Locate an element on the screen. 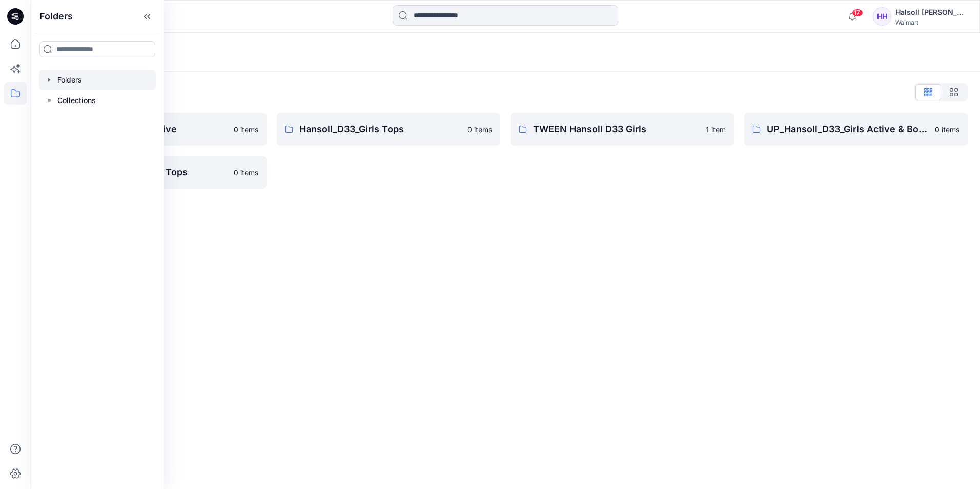 The height and width of the screenshot is (489, 980). div: Walmart is located at coordinates (930, 22).